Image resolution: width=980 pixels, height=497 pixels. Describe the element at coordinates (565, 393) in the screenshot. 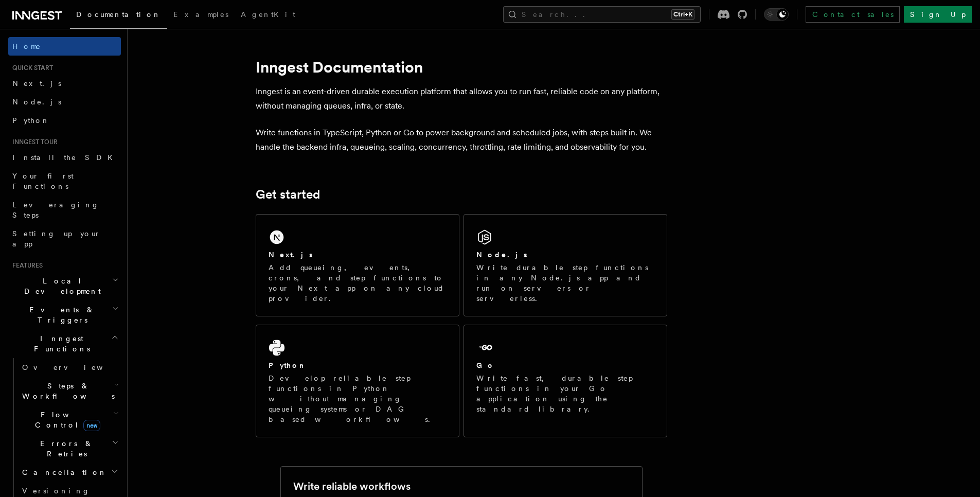

I see `p: Write fast, durable step functions in your Go application using the standard library.` at that location.